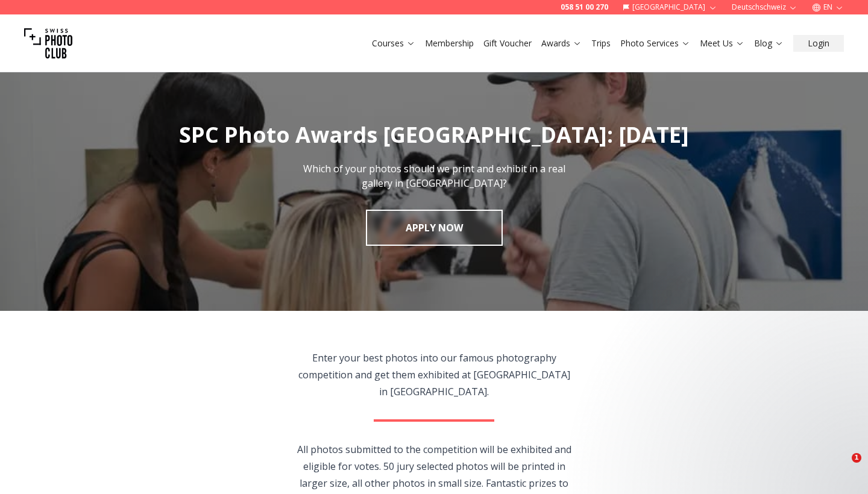 This screenshot has height=494, width=868. What do you see at coordinates (561, 43) in the screenshot?
I see `a: Awards` at bounding box center [561, 43].